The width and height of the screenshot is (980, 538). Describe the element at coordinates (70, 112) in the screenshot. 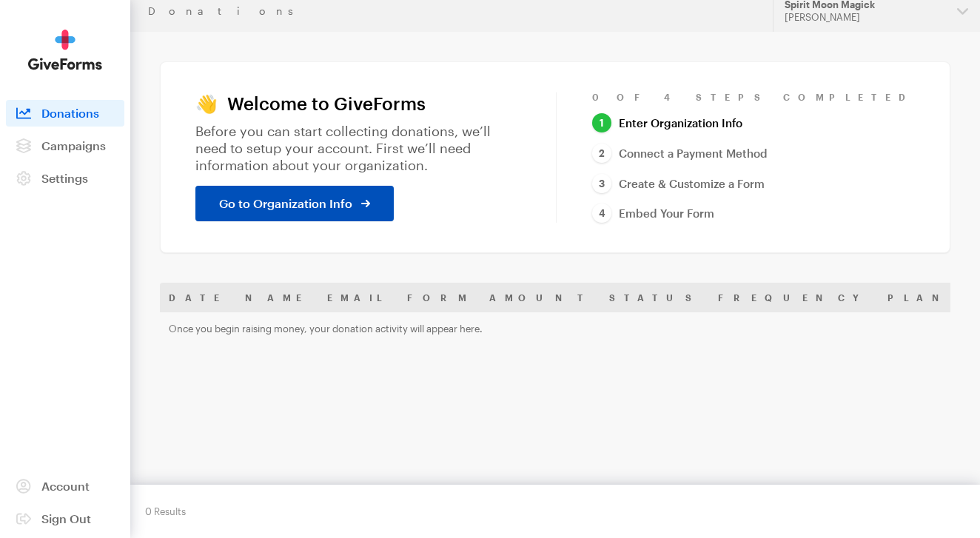

I see `span: Donations` at that location.